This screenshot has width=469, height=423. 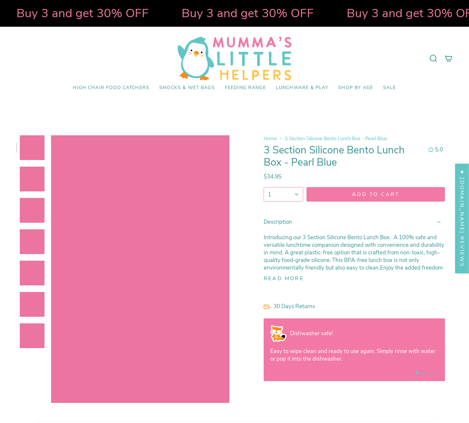 What do you see at coordinates (431, 149) in the screenshot?
I see `div: 5.0 out of 5.0 stars` at bounding box center [431, 149].